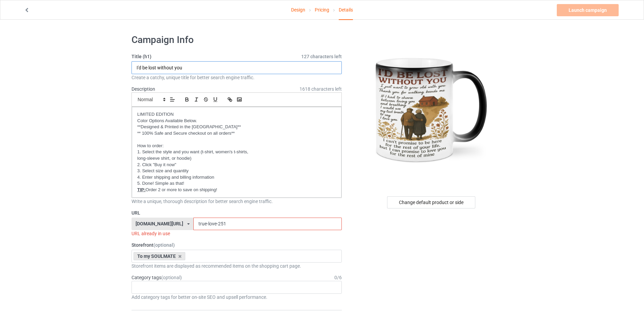 Image resolution: width=644 pixels, height=311 pixels. What do you see at coordinates (430, 202) in the screenshot?
I see `div: Change default product or side` at bounding box center [430, 202].